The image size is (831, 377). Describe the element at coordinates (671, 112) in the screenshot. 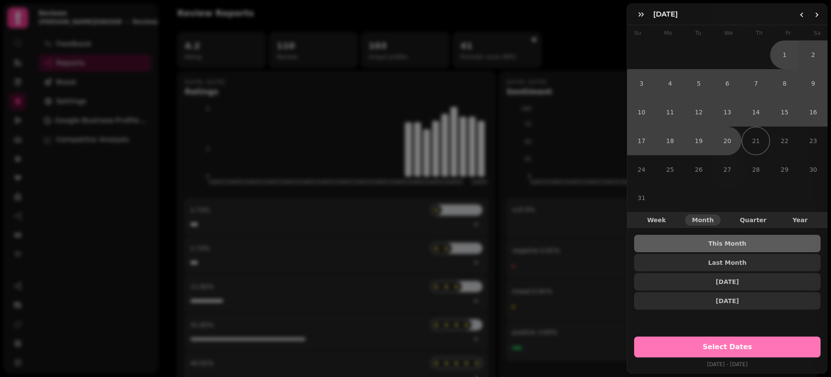

I see `button: Monday, August 11th, 2025, selected` at that location.